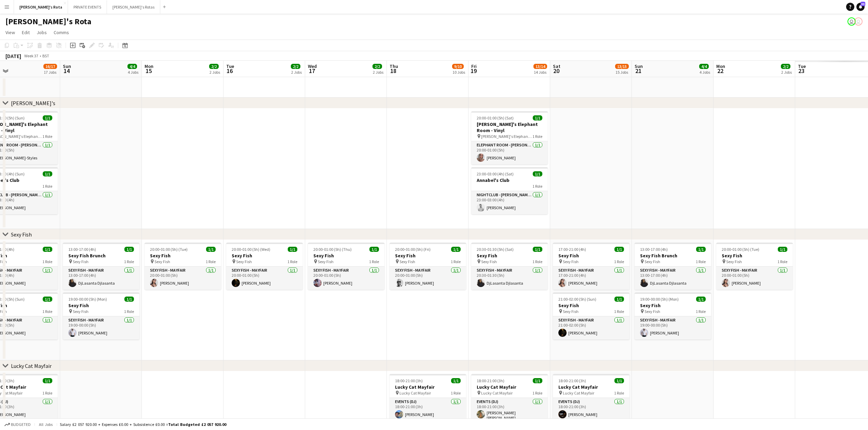  What do you see at coordinates (87, 7) in the screenshot?
I see `button: PRIVATE EVENTS` at bounding box center [87, 7].